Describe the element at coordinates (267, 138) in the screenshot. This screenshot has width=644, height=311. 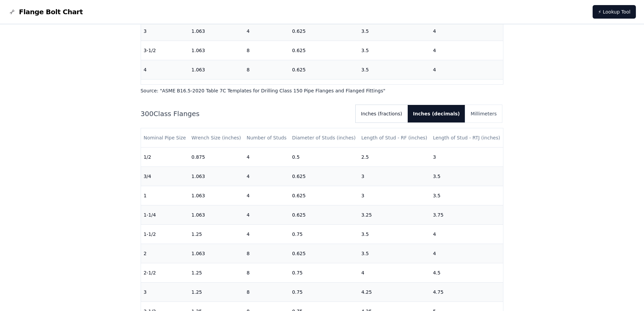
I see `th: Number of Studs` at that location.